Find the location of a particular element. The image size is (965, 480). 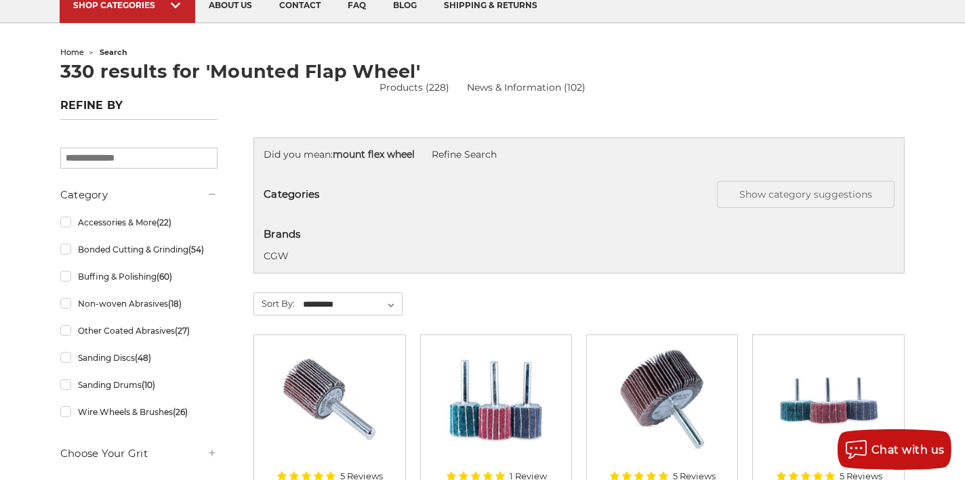

a: 1” x 1” x 1/4” Mounted Flap Wheel - 5 Pack is located at coordinates (329, 411).